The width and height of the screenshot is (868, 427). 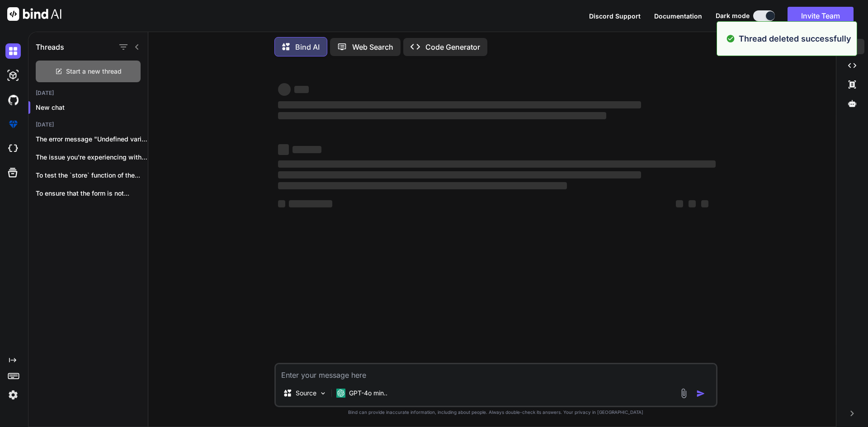 I want to click on p: To ensure that the form is not..., so click(x=92, y=193).